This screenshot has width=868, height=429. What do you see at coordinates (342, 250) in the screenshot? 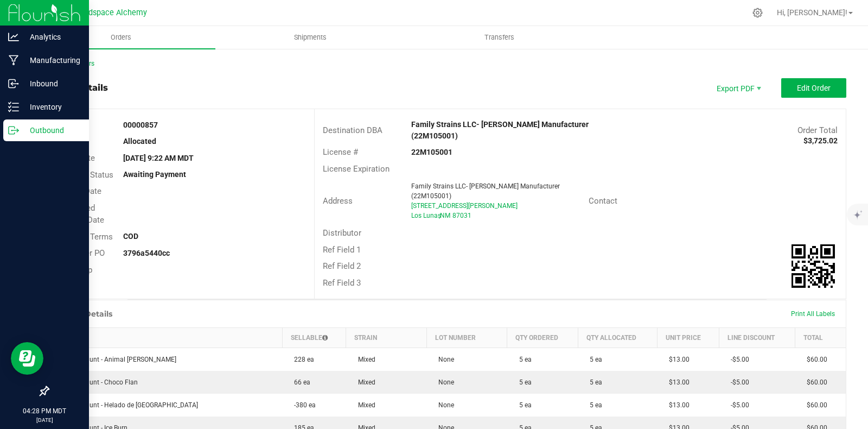
I see `span: Ref Field 1` at bounding box center [342, 250].